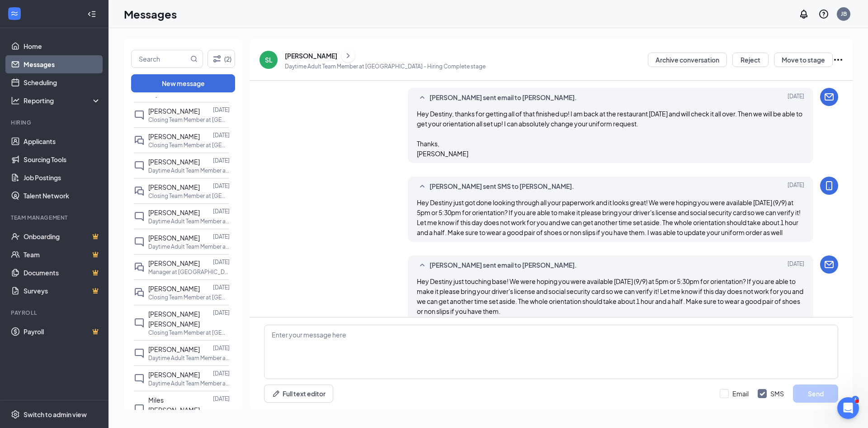 This screenshot has height=428, width=868. I want to click on a: Job Postings, so click(62, 178).